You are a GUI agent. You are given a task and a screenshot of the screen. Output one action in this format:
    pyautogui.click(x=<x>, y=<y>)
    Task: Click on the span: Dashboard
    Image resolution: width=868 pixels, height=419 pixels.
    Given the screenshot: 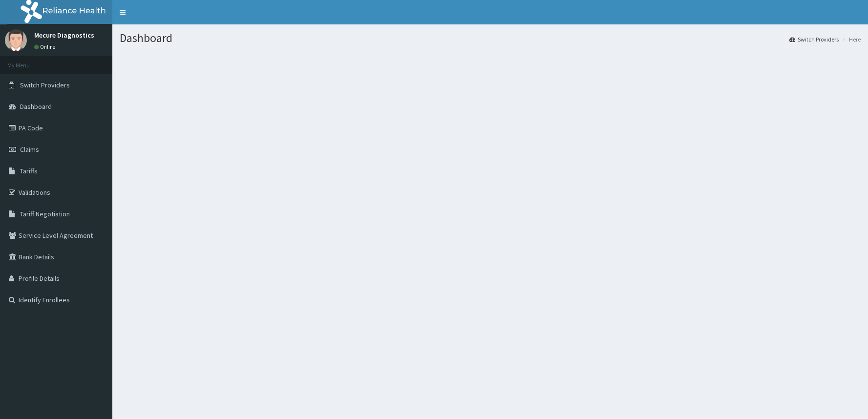 What is the action you would take?
    pyautogui.click(x=36, y=107)
    